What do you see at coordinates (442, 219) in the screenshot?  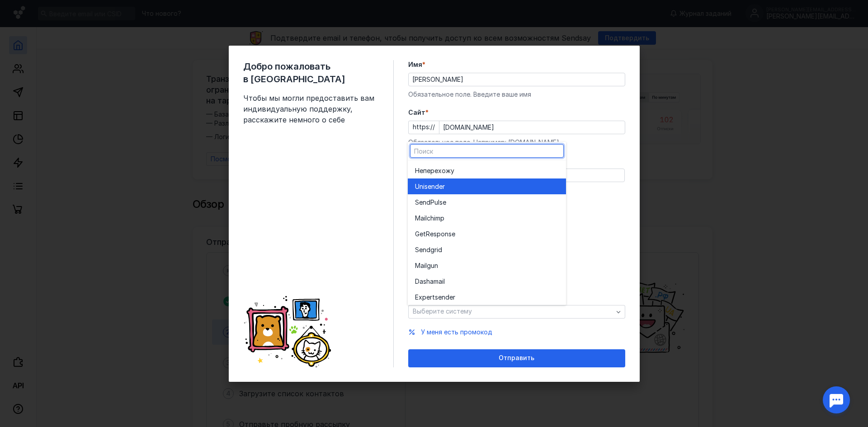 I see `span: p` at bounding box center [442, 219].